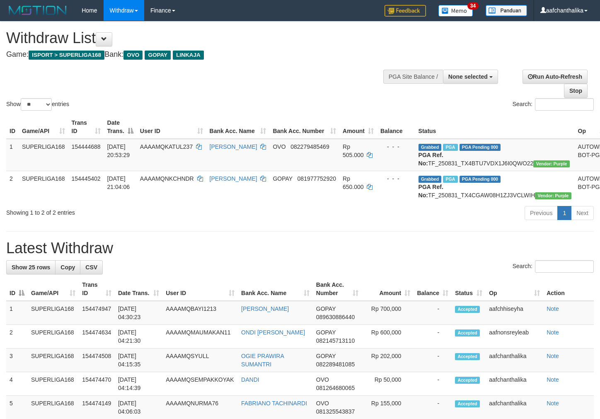  What do you see at coordinates (335, 317) in the screenshot?
I see `span: Copy 089630886440 to clipboard` at bounding box center [335, 317].